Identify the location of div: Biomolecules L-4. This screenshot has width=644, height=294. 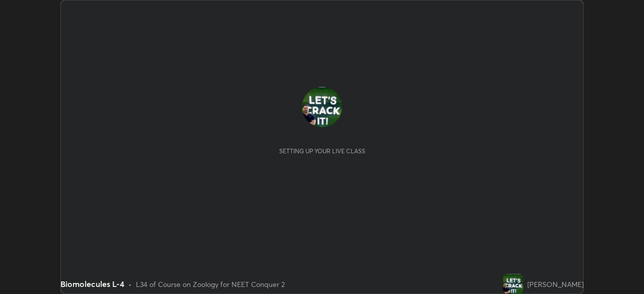
(92, 284).